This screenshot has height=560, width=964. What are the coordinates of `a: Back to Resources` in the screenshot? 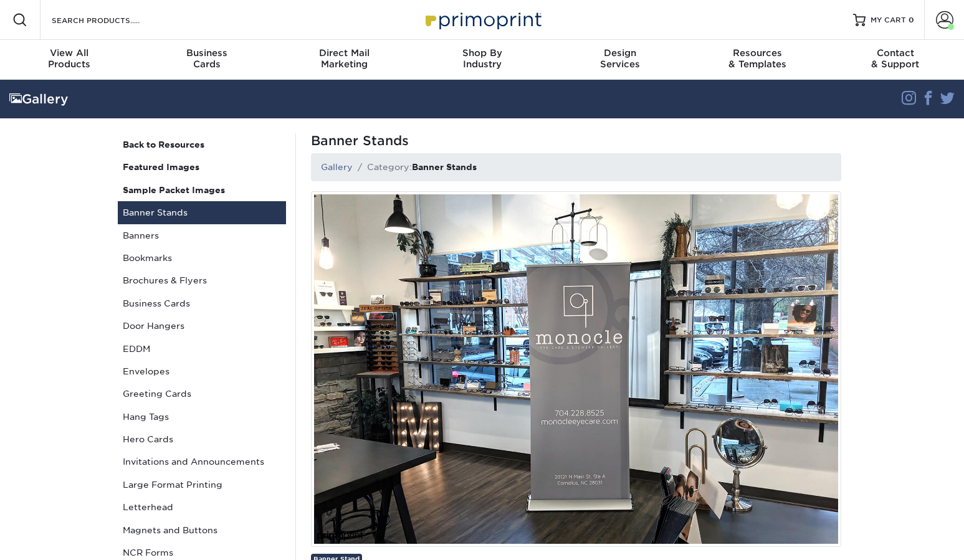 It's located at (202, 145).